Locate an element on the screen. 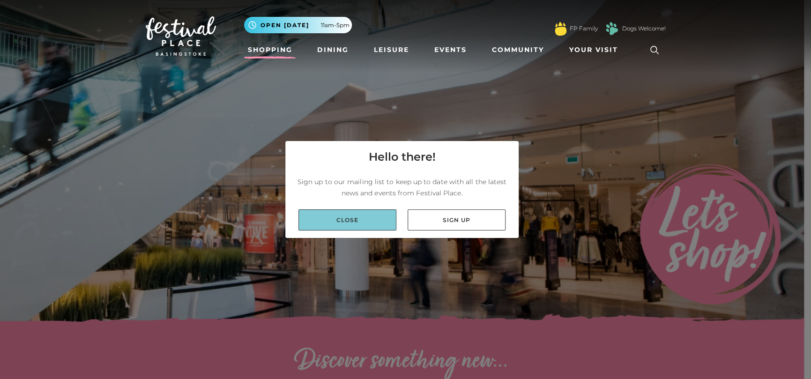  a: Close is located at coordinates (347, 220).